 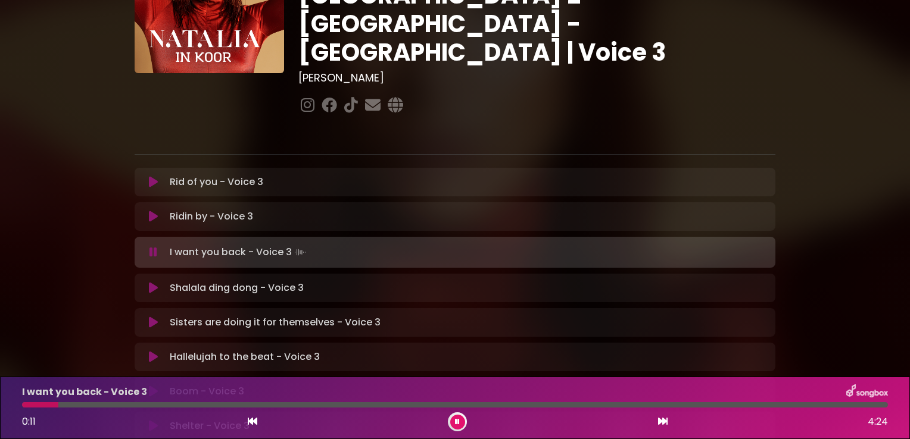 I want to click on p: Rid of you - Voice 3, so click(x=216, y=182).